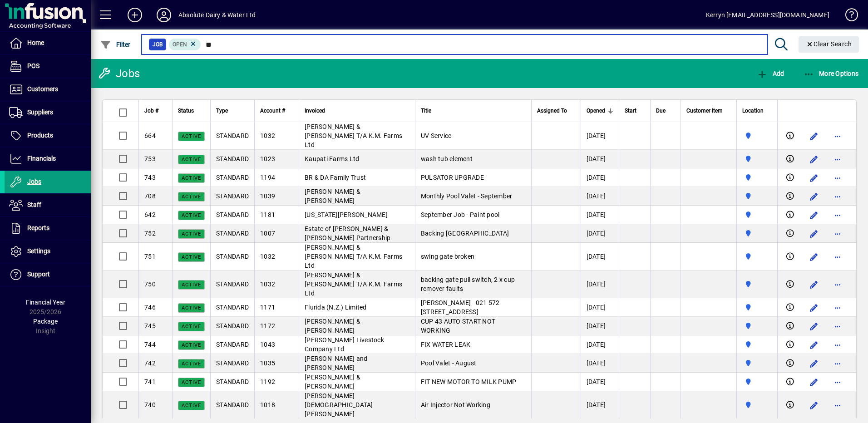 Image resolution: width=868 pixels, height=423 pixels. What do you see at coordinates (458, 326) in the screenshot?
I see `span: CUP 43 AUTO START NOT WORKING` at bounding box center [458, 326].